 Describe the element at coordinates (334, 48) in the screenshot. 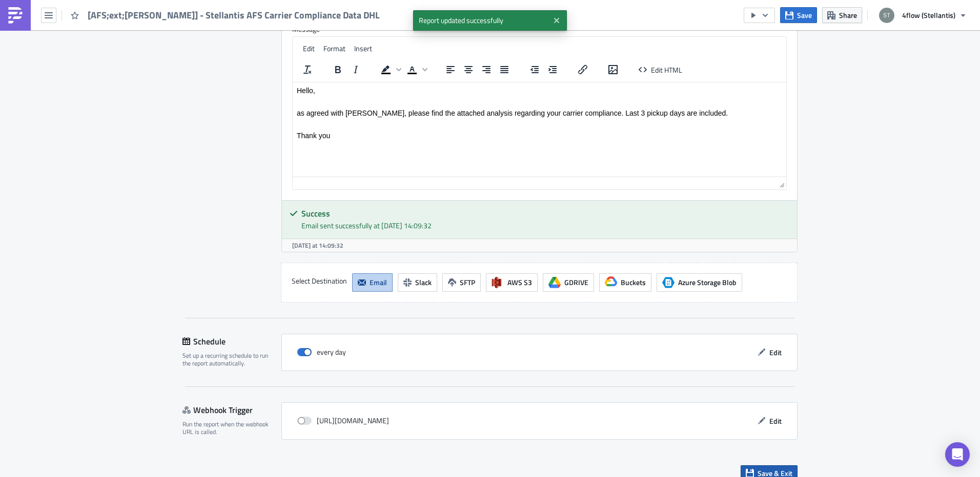

I see `span: Format` at that location.